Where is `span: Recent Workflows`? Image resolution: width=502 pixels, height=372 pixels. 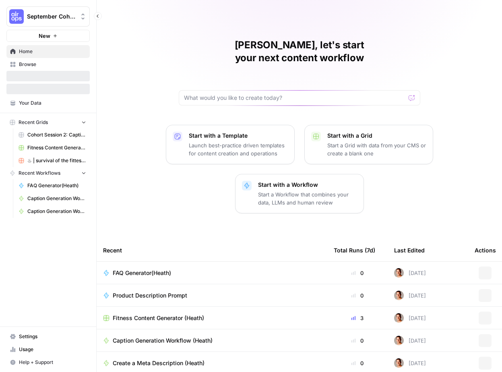 span: Recent Workflows is located at coordinates (39, 173).